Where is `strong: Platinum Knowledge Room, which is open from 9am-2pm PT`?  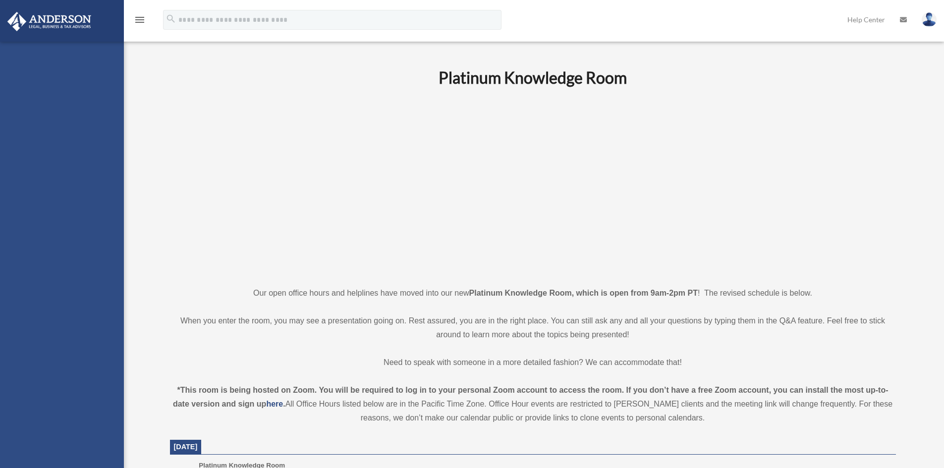
strong: Platinum Knowledge Room, which is open from 9am-2pm PT is located at coordinates (583, 293).